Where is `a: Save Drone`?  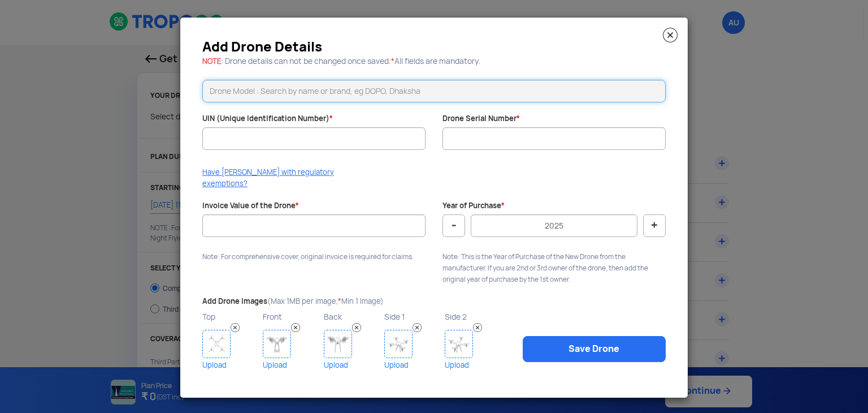 a: Save Drone is located at coordinates (594, 349).